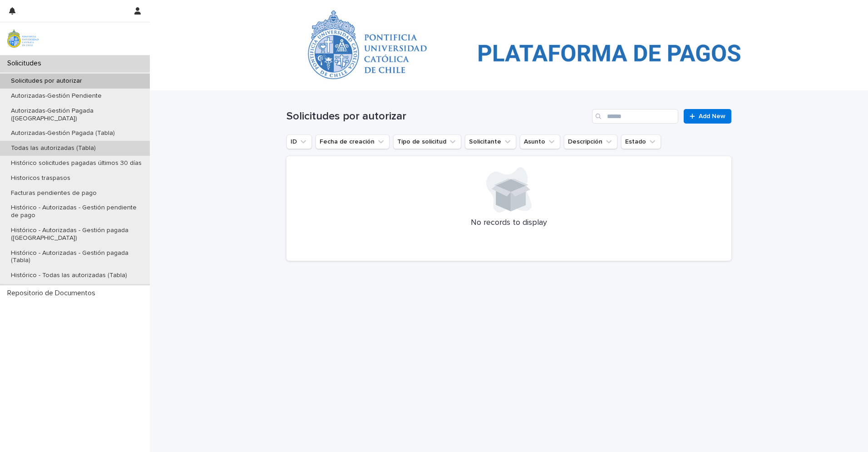 Image resolution: width=868 pixels, height=452 pixels. I want to click on div: Search, so click(635, 116).